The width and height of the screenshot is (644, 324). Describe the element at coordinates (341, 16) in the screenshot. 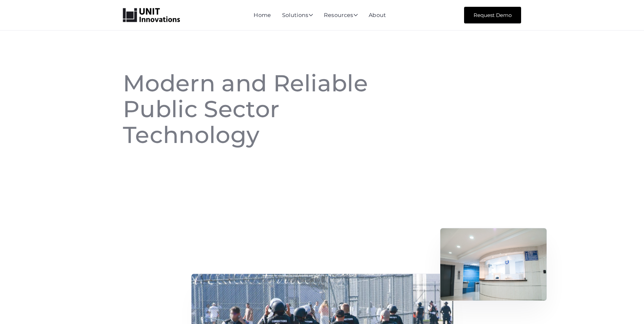

I see `div: Resources` at that location.